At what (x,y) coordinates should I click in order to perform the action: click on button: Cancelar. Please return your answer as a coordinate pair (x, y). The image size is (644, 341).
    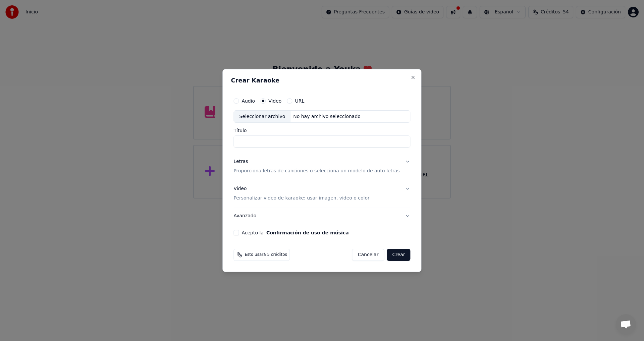
    Looking at the image, I should click on (368, 255).